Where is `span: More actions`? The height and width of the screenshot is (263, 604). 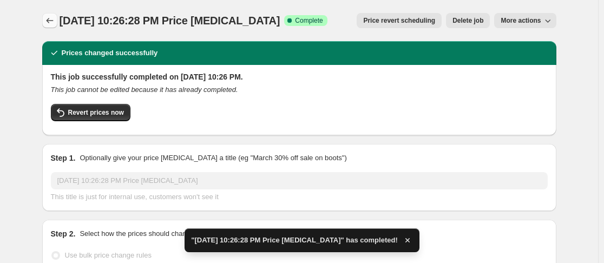 span: More actions is located at coordinates (521, 21).